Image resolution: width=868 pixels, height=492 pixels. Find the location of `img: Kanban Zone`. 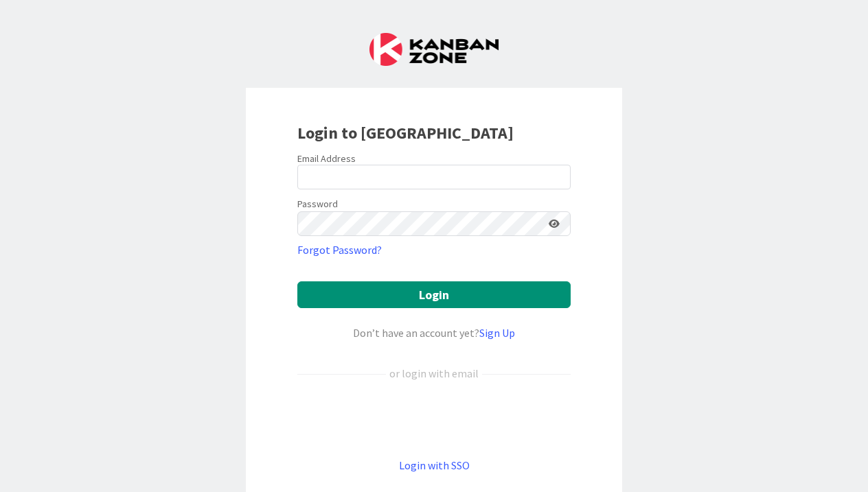

img: Kanban Zone is located at coordinates (434, 49).